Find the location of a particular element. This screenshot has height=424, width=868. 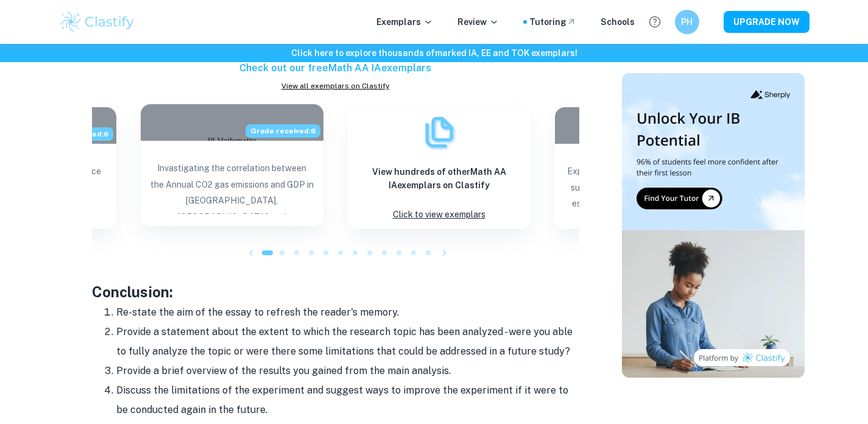

img: Thumbnail is located at coordinates (714, 225).